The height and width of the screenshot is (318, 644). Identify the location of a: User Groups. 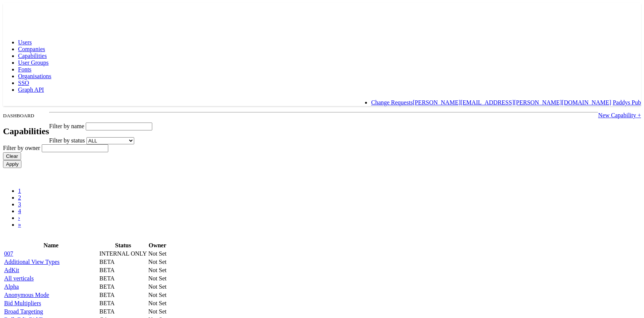
(33, 62).